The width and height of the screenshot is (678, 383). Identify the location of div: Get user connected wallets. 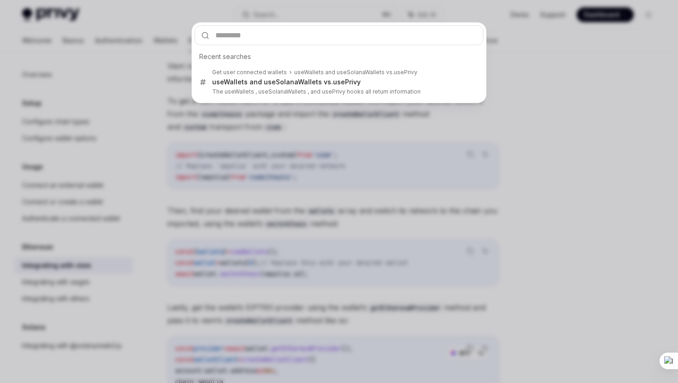
(249, 72).